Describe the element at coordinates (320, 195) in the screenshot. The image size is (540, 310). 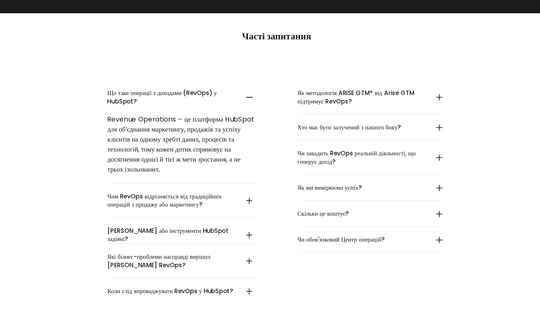
I see `font: Як ми вимірюємо успіх?` at that location.